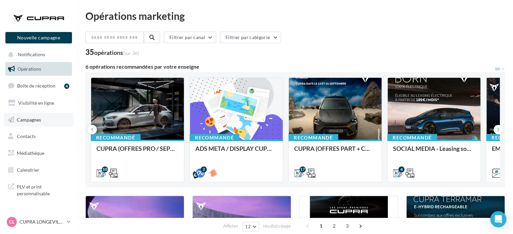 The height and width of the screenshot is (234, 513). Describe the element at coordinates (39, 38) in the screenshot. I see `button: Nouvelle campagne` at that location.